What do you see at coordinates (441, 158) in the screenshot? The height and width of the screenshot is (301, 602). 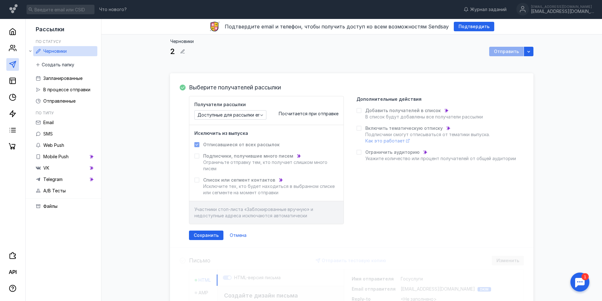 I see `span: Укажите количество или процент получателей от общей аудитории` at bounding box center [441, 158].